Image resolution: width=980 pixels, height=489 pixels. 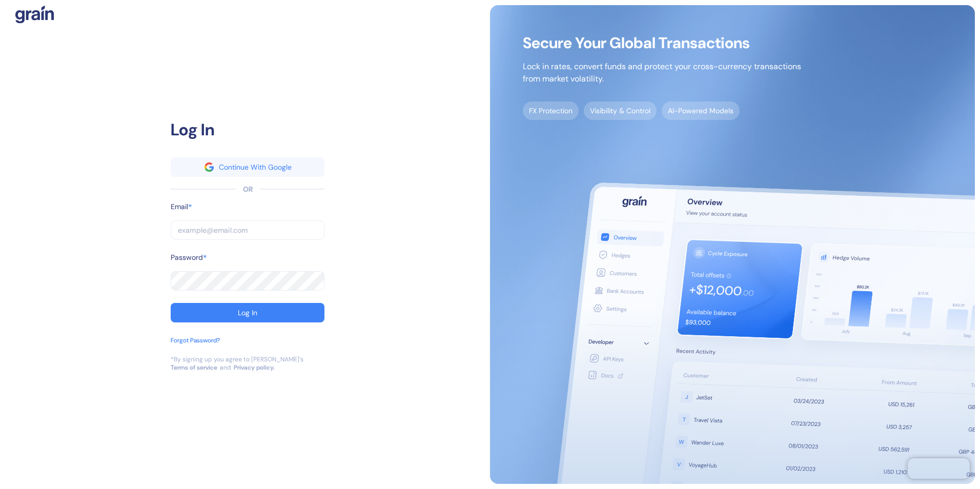 What do you see at coordinates (196, 340) in the screenshot?
I see `div: Forgot Password?` at bounding box center [196, 340].